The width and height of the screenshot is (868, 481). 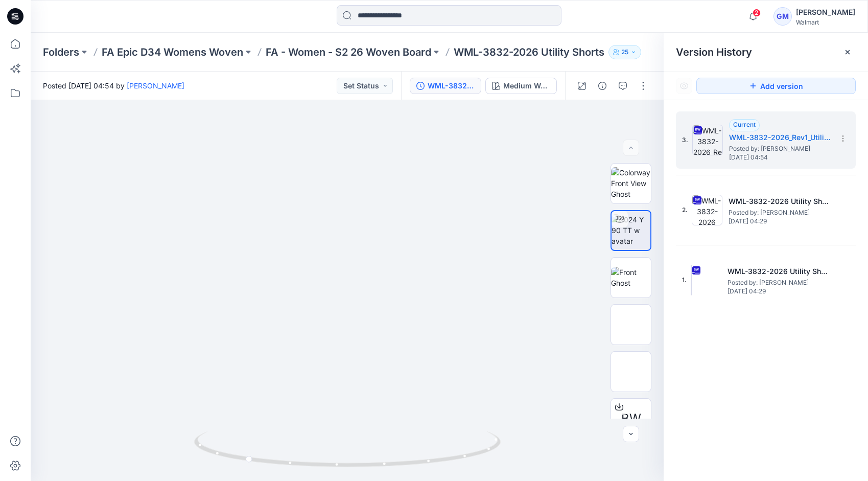 What do you see at coordinates (781, 137) in the screenshot?
I see `h5: WML-3832-2026_Rev1_Utility Shorts_Full Colorway` at bounding box center [781, 137].